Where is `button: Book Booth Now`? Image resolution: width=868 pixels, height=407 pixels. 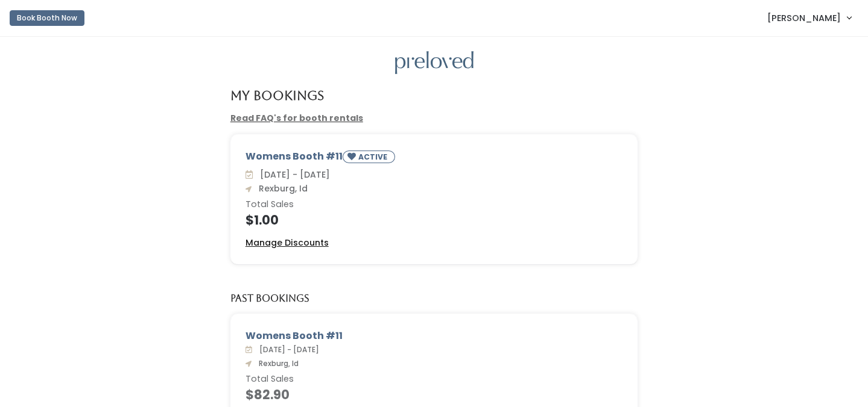
button: Book Booth Now is located at coordinates (47, 18).